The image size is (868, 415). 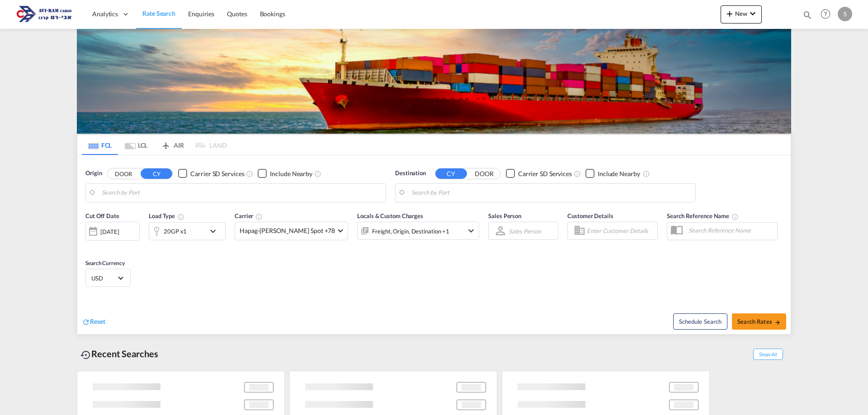 I want to click on md-icon: icon-airplane, so click(x=166, y=143).